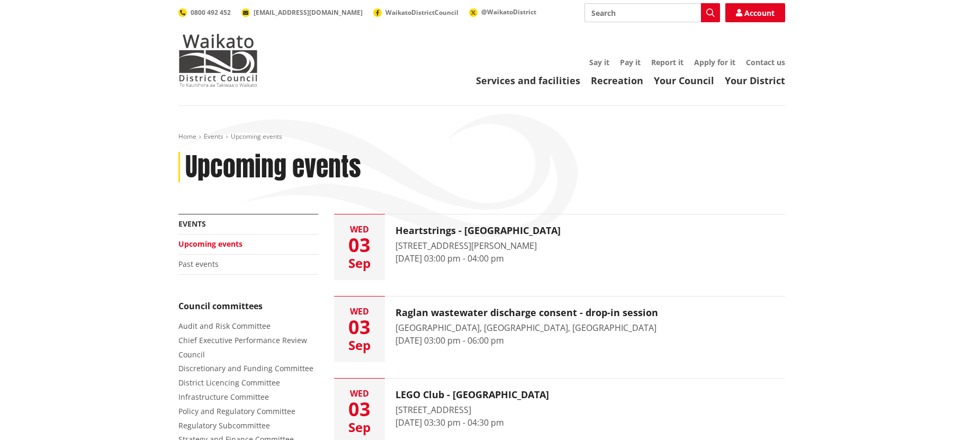  Describe the element at coordinates (528, 80) in the screenshot. I see `a: Services and facilities` at that location.